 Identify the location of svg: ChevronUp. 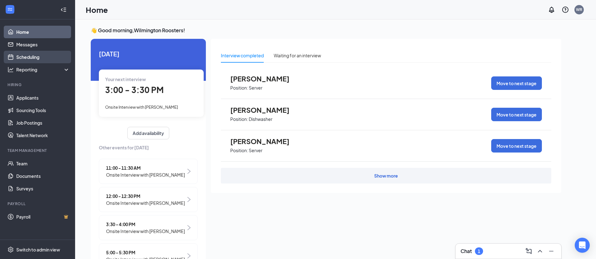
(540, 251).